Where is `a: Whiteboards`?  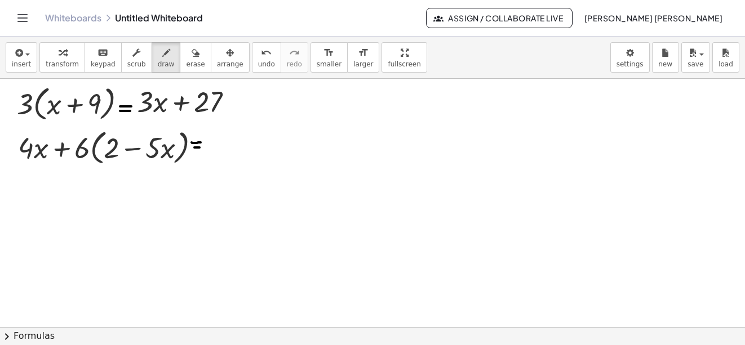
a: Whiteboards is located at coordinates (73, 18).